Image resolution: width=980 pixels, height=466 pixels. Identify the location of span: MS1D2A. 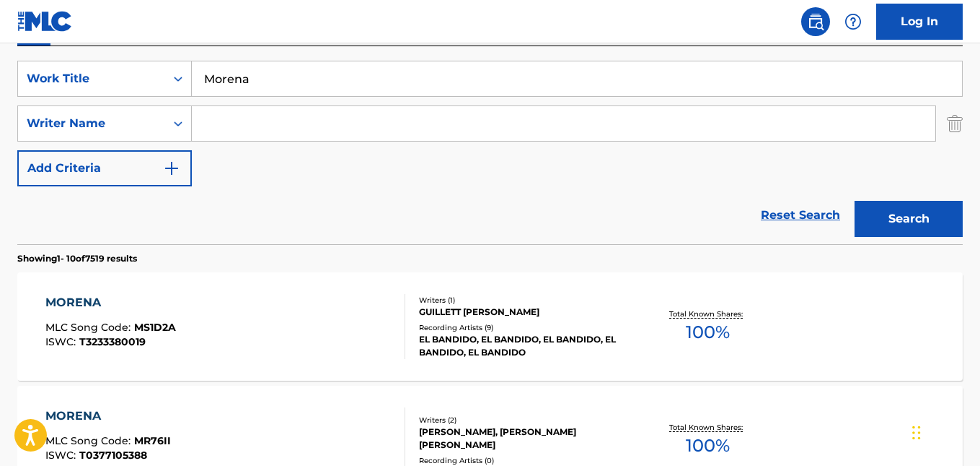
(155, 327).